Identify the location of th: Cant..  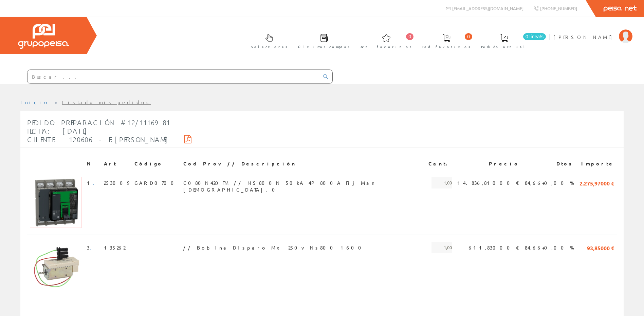
(440, 164).